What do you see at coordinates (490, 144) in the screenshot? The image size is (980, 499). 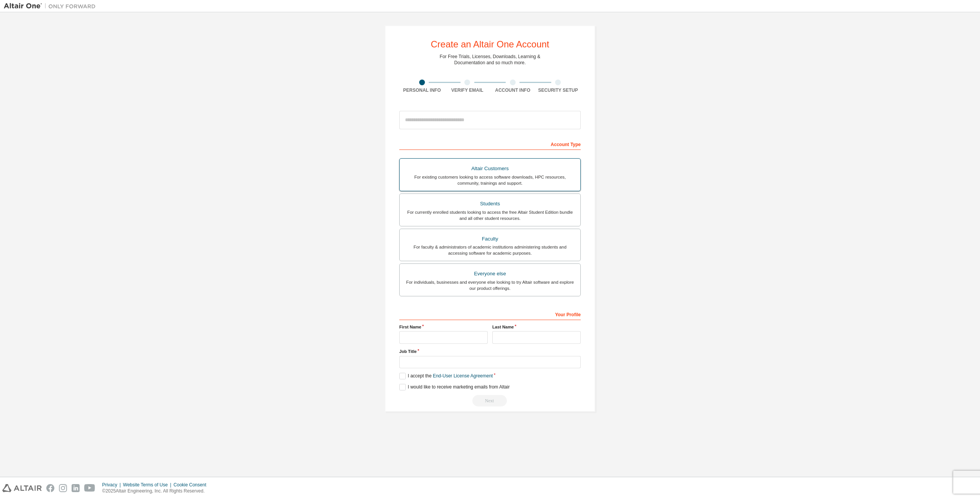 I see `div: Account Type` at bounding box center [490, 144].